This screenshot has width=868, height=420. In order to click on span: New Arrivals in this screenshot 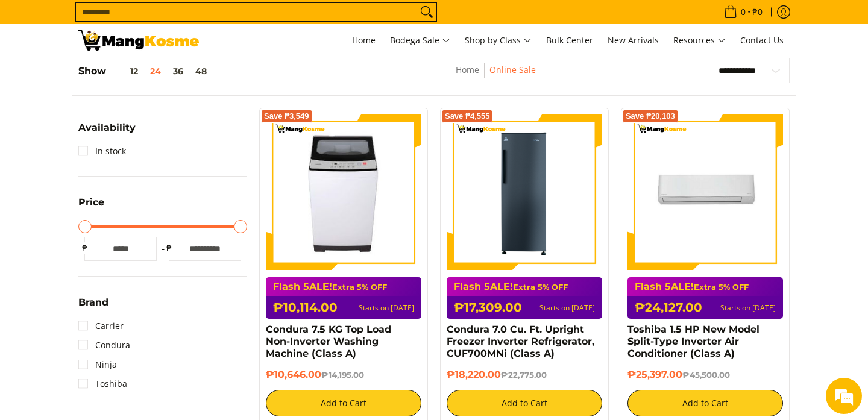, I will do `click(633, 40)`.